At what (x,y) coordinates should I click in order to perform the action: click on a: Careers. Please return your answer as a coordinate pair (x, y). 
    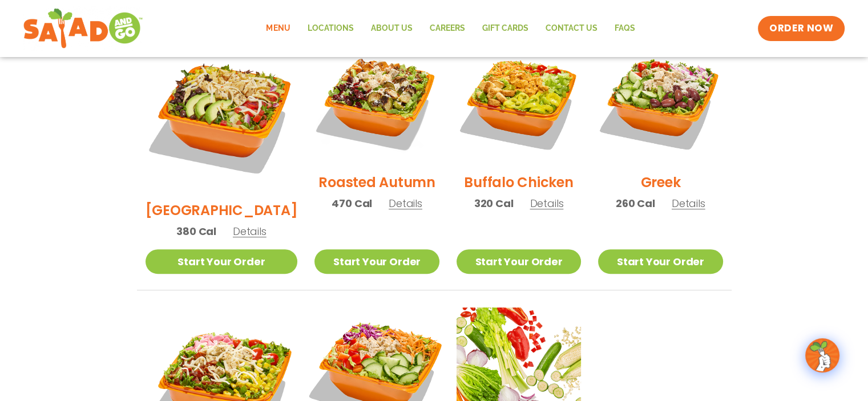
    Looking at the image, I should click on (447, 29).